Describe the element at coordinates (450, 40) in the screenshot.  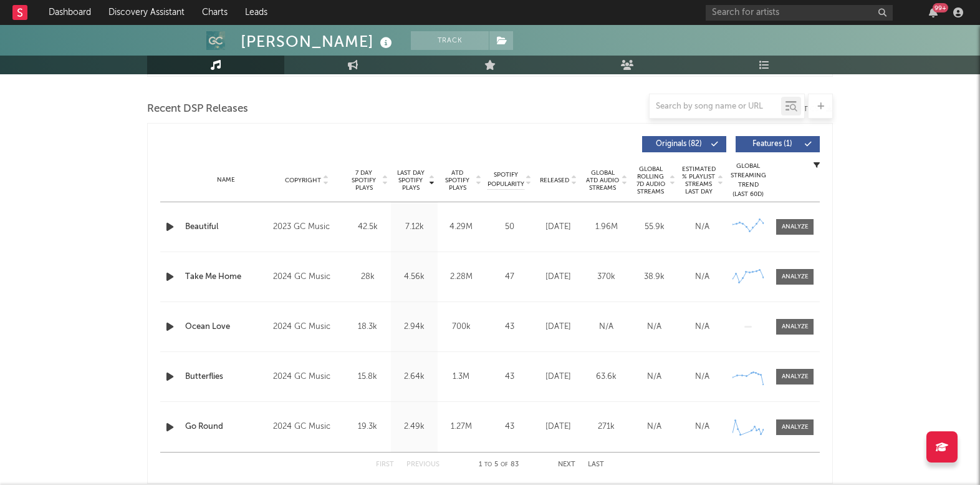
I see `button: Track` at that location.